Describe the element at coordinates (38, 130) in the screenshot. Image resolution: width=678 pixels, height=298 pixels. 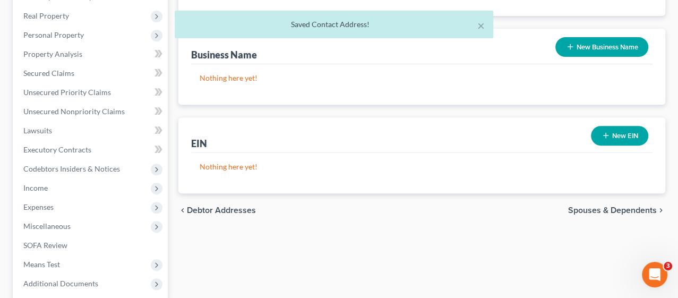
I see `span: Lawsuits` at that location.